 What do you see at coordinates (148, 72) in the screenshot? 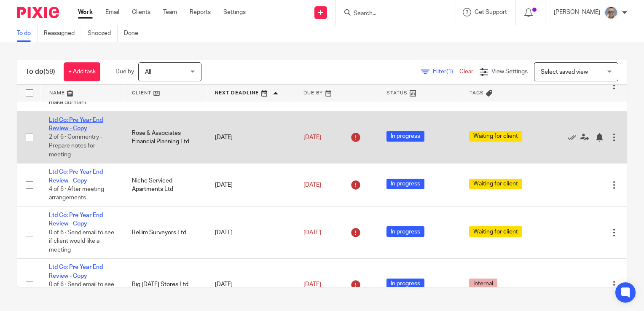
I see `span: All` at bounding box center [148, 72].